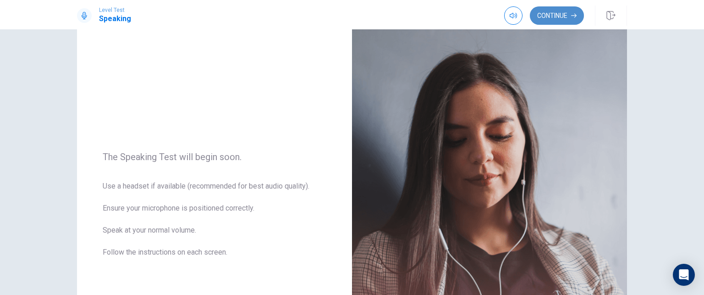  I want to click on button: Continue, so click(557, 16).